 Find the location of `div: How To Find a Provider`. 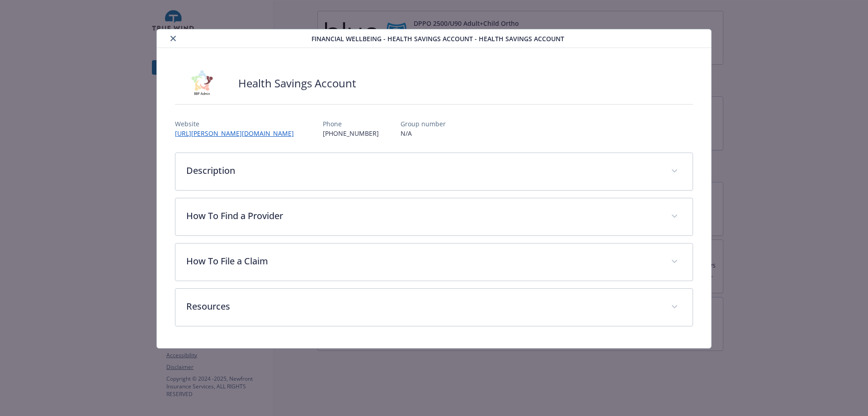

div: How To Find a Provider is located at coordinates (434, 217).